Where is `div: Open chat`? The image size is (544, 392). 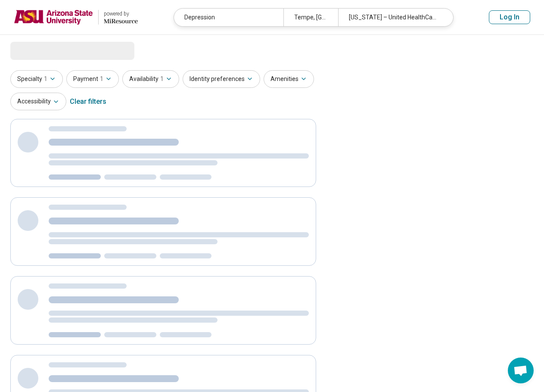 div: Open chat is located at coordinates (521, 371).